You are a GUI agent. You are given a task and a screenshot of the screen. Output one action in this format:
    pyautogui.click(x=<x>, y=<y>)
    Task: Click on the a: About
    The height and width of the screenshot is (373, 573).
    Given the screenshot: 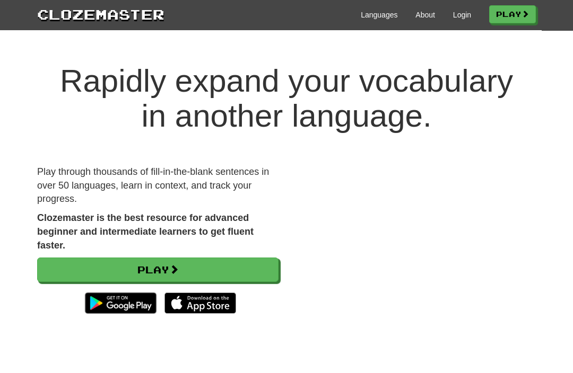 What is the action you would take?
    pyautogui.click(x=425, y=15)
    